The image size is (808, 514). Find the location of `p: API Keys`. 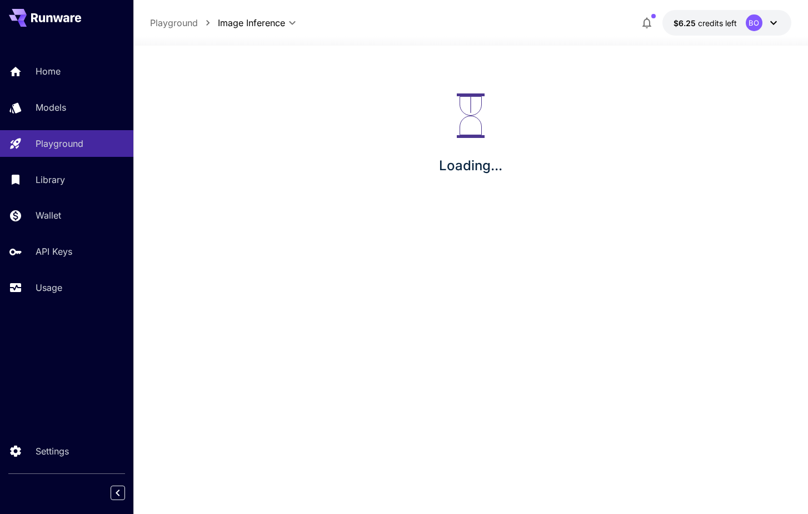

p: API Keys is located at coordinates (54, 251).